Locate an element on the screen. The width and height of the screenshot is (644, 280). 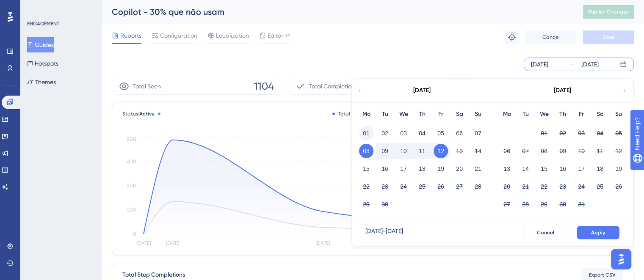
button: 09 is located at coordinates (563, 151).